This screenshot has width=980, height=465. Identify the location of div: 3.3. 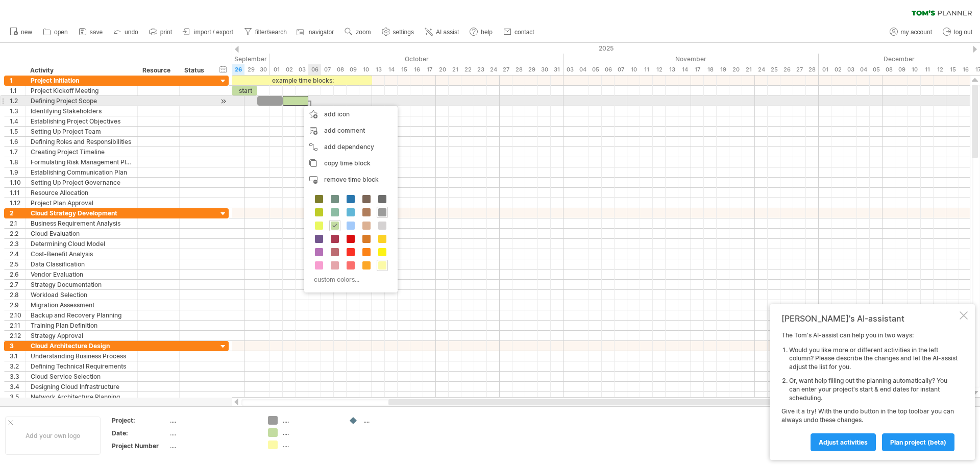
(18, 376).